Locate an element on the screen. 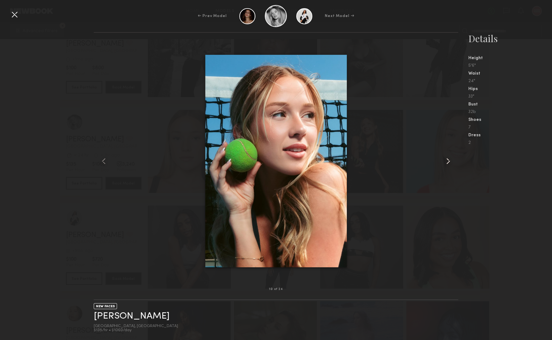  div: Details is located at coordinates (510, 38).